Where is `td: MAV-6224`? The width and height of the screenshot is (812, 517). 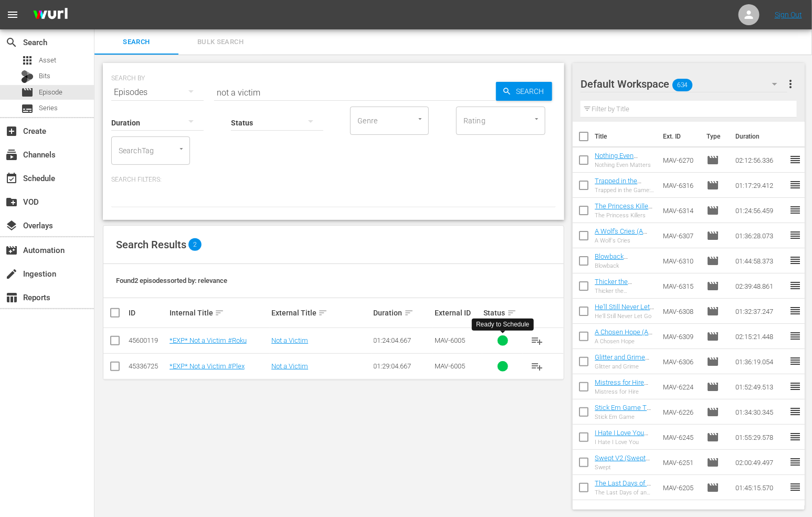 td: MAV-6224 is located at coordinates (681, 387).